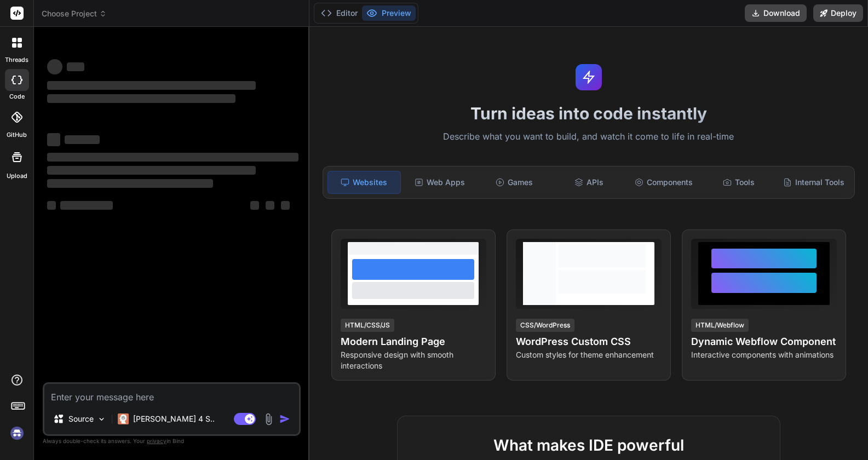  What do you see at coordinates (664, 183) in the screenshot?
I see `div: Components` at bounding box center [664, 183].